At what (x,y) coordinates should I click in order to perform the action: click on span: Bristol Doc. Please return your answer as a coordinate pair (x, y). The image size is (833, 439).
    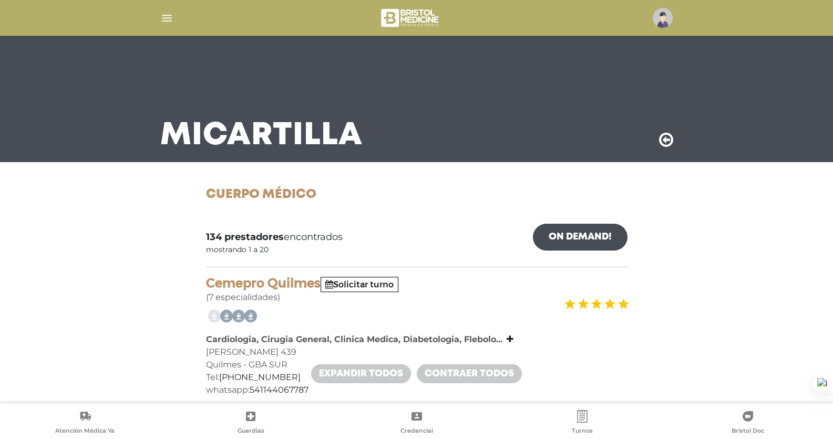
    Looking at the image, I should click on (748, 431).